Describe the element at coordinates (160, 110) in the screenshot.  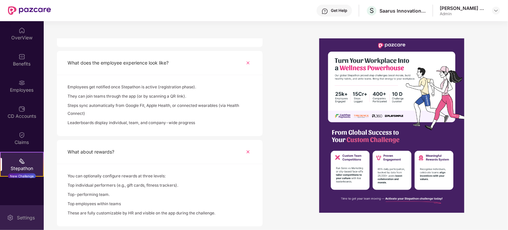
I see `div: Steps sync automatically from Google Fit, Apple Health, or connected wearables (via Health Connect)` at that location.